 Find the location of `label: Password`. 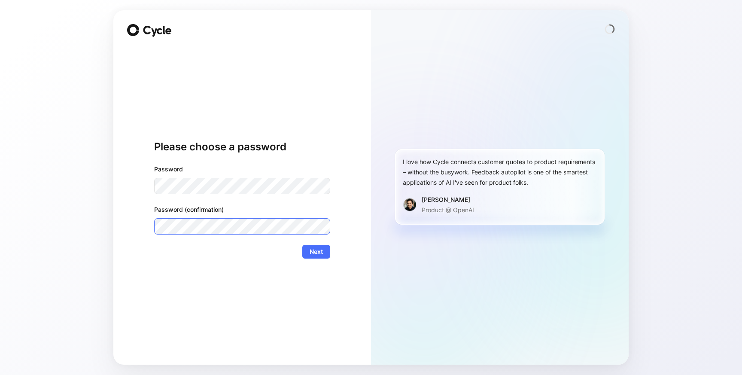

label: Password is located at coordinates (242, 169).